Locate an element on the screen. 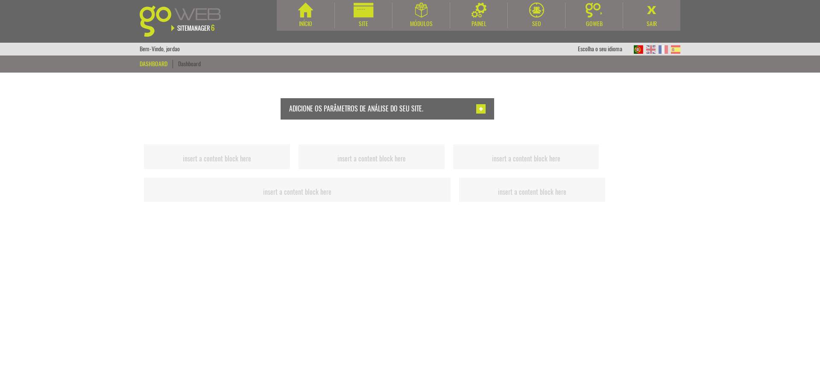 This screenshot has height=389, width=820. div: Painel is located at coordinates (479, 24).